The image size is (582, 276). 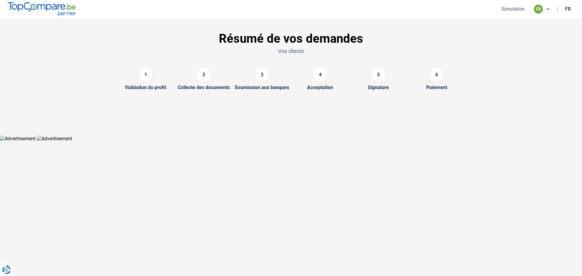 What do you see at coordinates (437, 87) in the screenshot?
I see `div: Paiement` at bounding box center [437, 87].